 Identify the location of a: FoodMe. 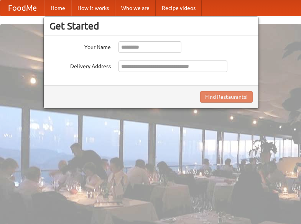
(22, 8).